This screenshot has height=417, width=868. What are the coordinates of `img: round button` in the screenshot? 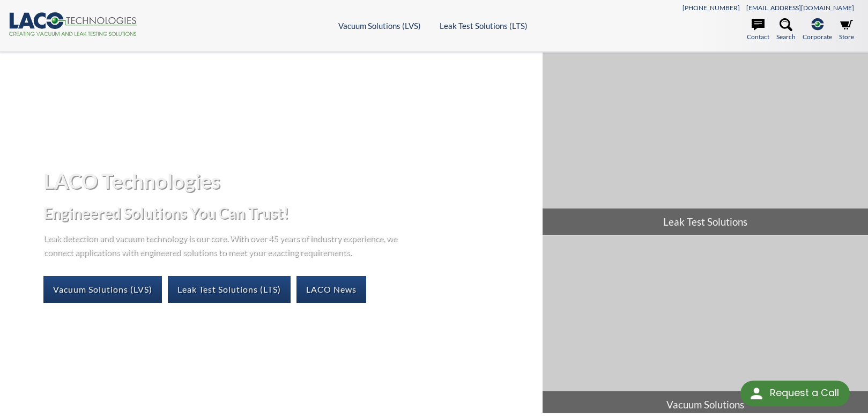 It's located at (756, 393).